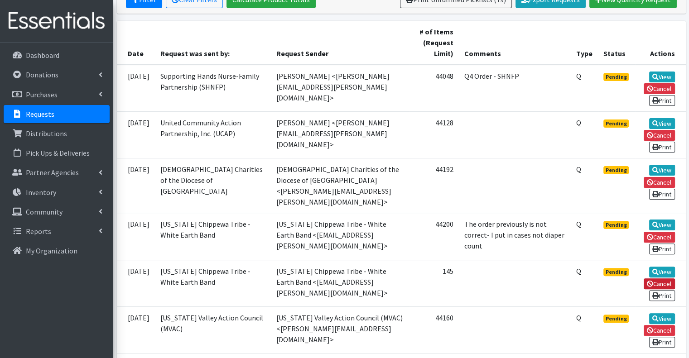 The height and width of the screenshot is (358, 689). I want to click on th: Comments, so click(515, 43).